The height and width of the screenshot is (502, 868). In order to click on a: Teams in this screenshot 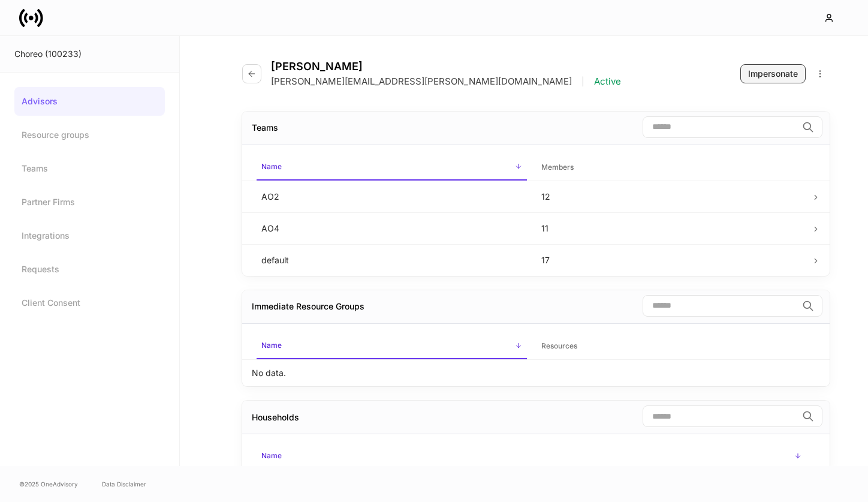, I will do `click(90, 169)`.